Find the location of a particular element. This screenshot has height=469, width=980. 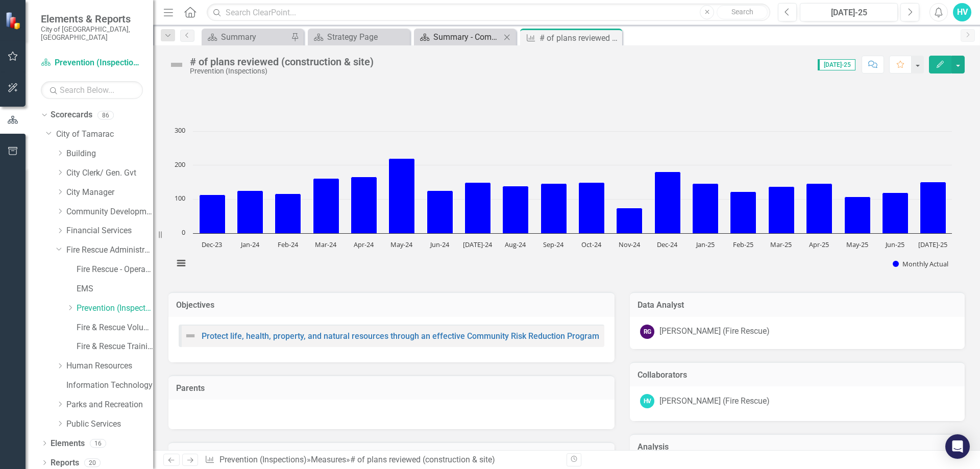

text: Aug-24 is located at coordinates (515, 244).